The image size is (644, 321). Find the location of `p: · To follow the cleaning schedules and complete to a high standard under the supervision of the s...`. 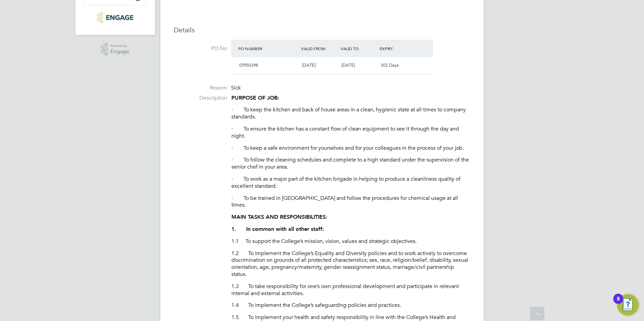

p: · To follow the cleaning schedules and complete to a high standard under the supervision of the s... is located at coordinates (351, 164).